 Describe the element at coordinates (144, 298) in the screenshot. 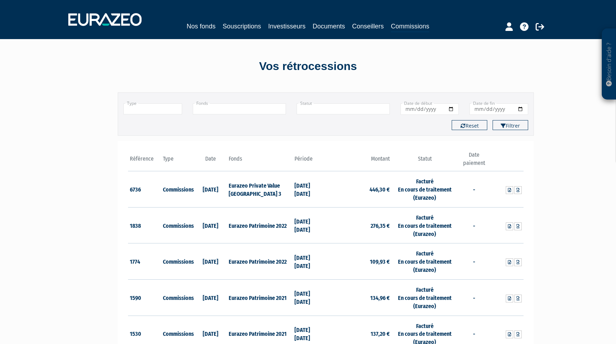

I see `td: 1590` at that location.